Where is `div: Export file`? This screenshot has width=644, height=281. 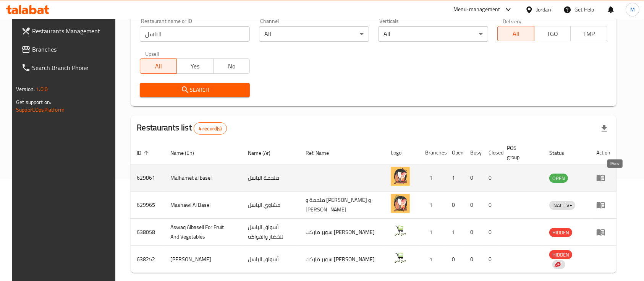 div: Export file is located at coordinates (605, 128).